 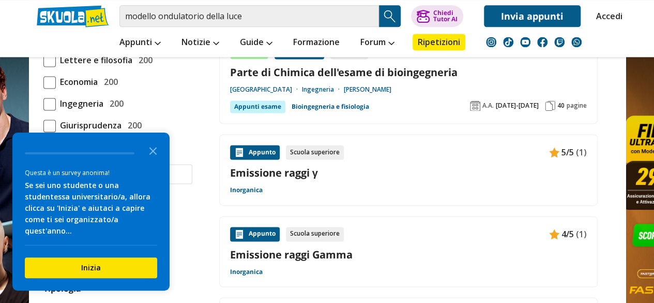 What do you see at coordinates (94, 60) in the screenshot?
I see `span: Lettere e filosofia` at bounding box center [94, 60].